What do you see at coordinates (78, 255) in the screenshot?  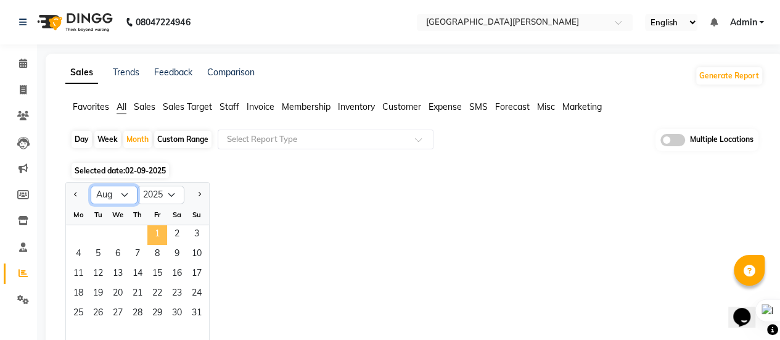 I see `span: 4` at bounding box center [78, 255].